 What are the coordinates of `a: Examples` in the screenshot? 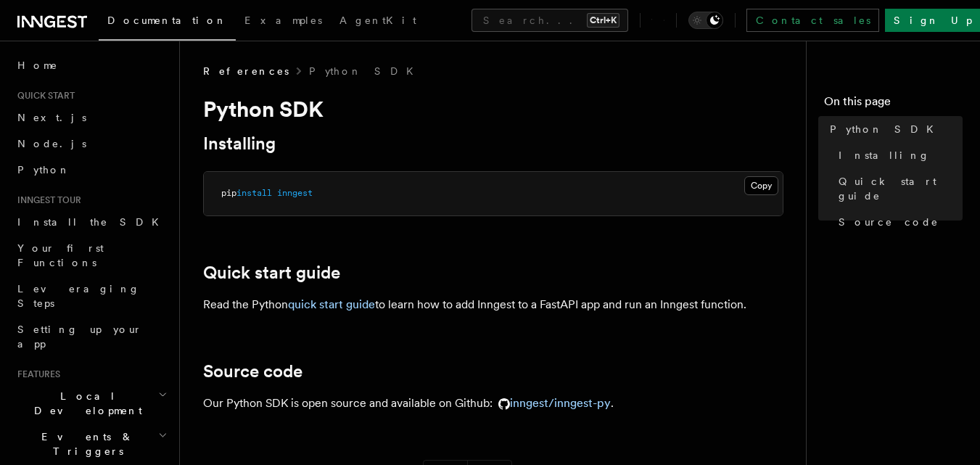 It's located at (283, 22).